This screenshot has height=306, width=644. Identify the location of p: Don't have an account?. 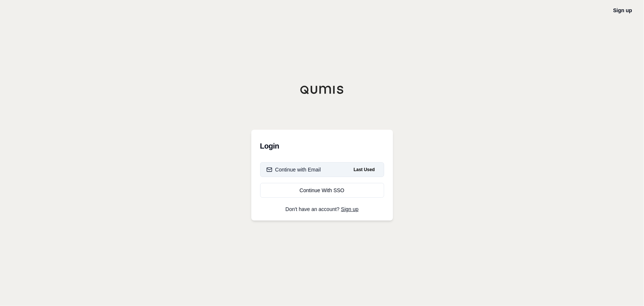
(322, 209).